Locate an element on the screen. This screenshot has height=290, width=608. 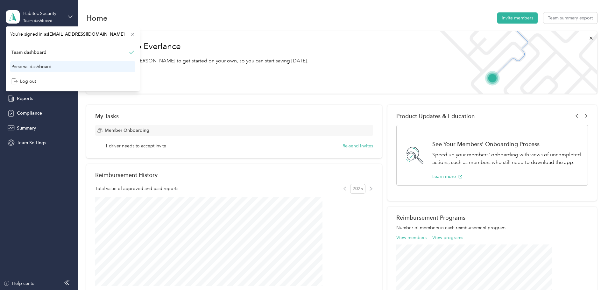
button: View members is located at coordinates (412, 238).